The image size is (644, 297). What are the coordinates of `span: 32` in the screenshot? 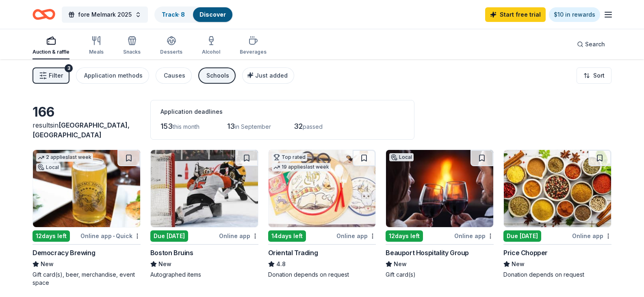 It's located at (298, 126).